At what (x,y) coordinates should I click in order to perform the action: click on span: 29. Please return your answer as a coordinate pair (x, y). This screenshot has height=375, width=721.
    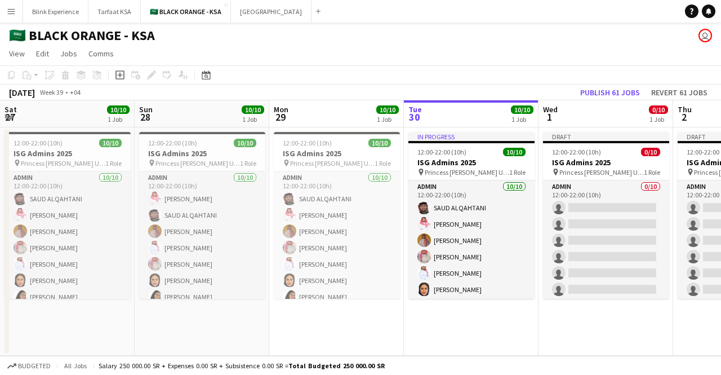
    Looking at the image, I should click on (280, 117).